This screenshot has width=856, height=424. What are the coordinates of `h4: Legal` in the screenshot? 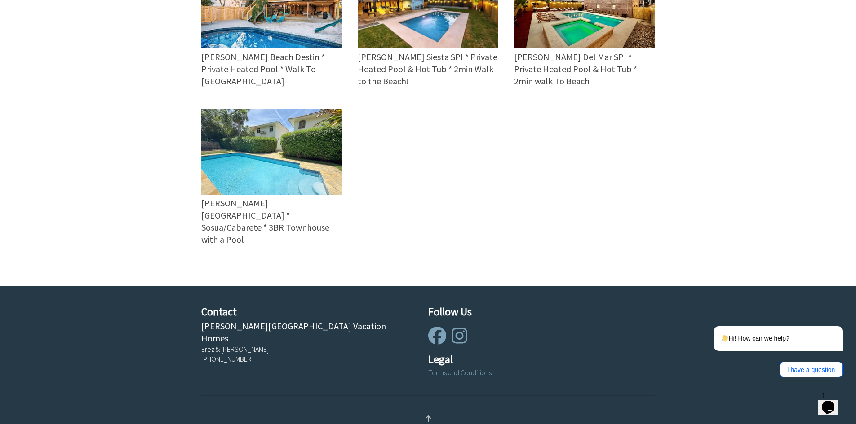 It's located at (534, 360).